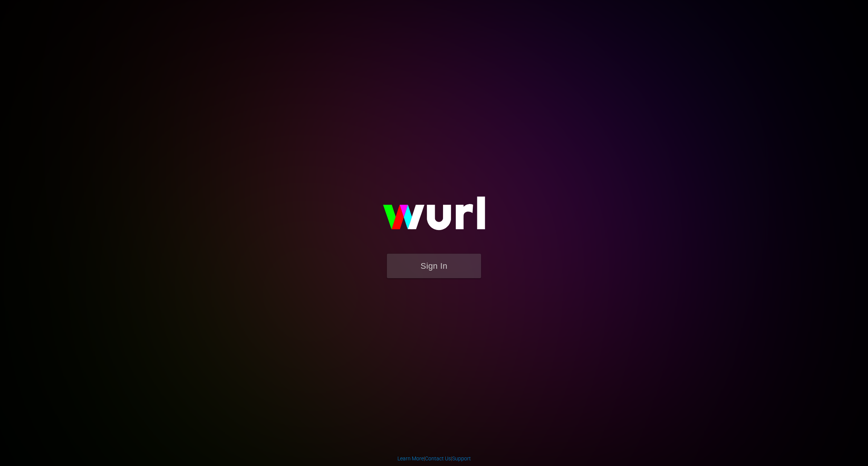 Image resolution: width=868 pixels, height=466 pixels. I want to click on a: Contact Us, so click(437, 459).